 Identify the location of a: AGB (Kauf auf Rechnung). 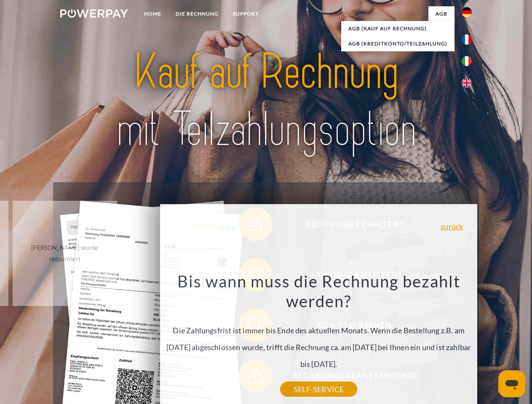
(398, 29).